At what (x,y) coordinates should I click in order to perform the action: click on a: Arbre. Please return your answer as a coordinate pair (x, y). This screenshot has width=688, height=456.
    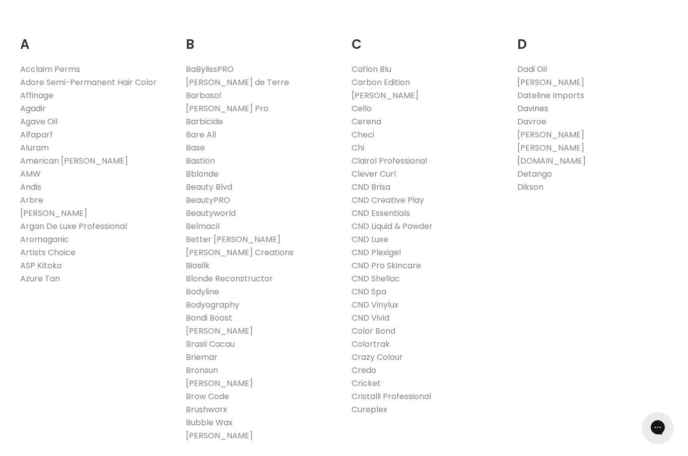
    Looking at the image, I should click on (32, 200).